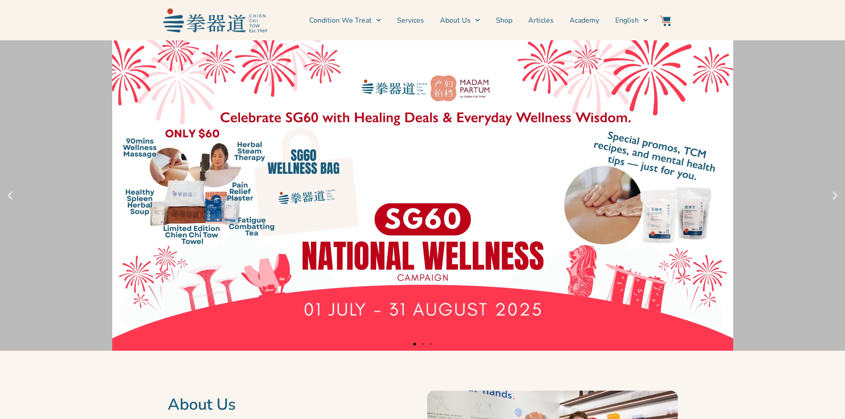 The height and width of the screenshot is (419, 845). Describe the element at coordinates (627, 20) in the screenshot. I see `span: English` at that location.